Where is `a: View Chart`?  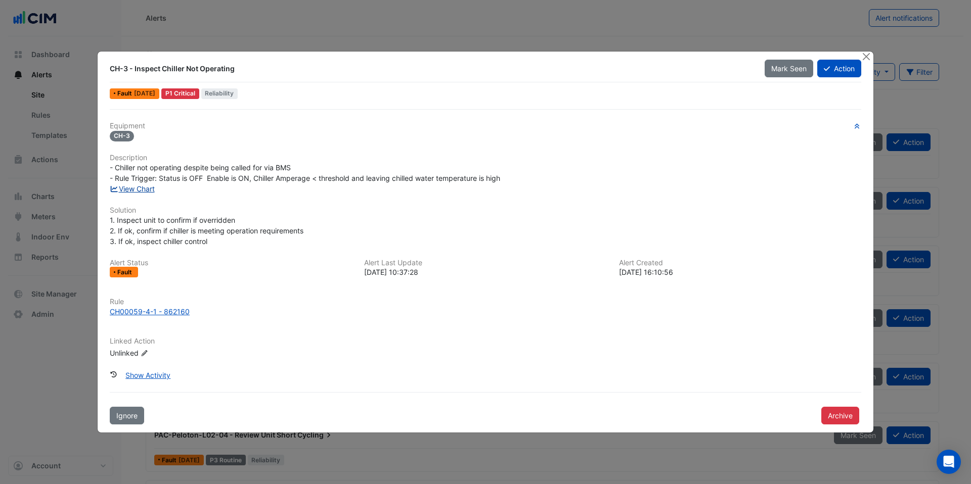
a: View Chart is located at coordinates (132, 189).